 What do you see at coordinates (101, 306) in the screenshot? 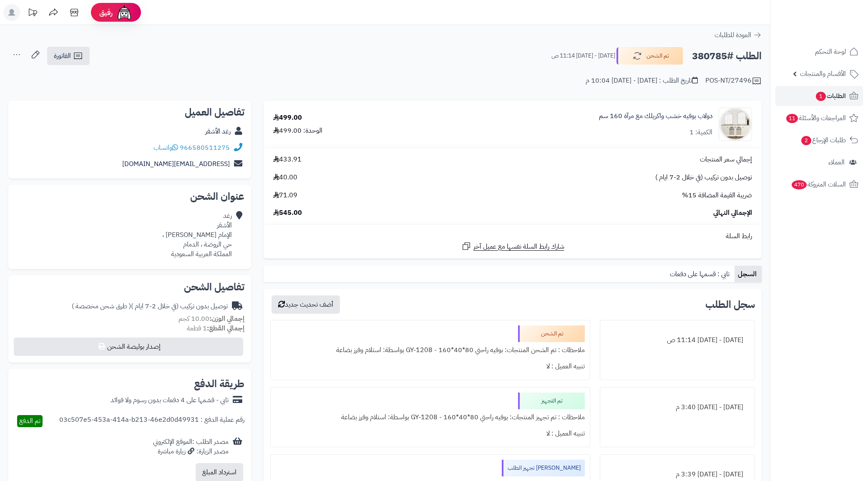
I see `span: ( طرق شحن مخصصة )` at bounding box center [101, 306].